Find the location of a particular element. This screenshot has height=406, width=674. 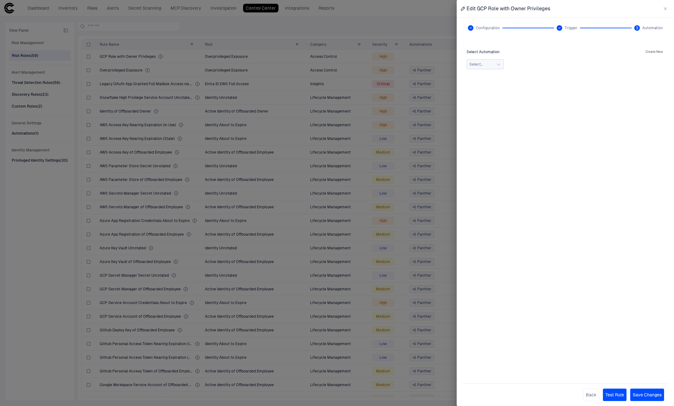

button: Create New is located at coordinates (655, 52).